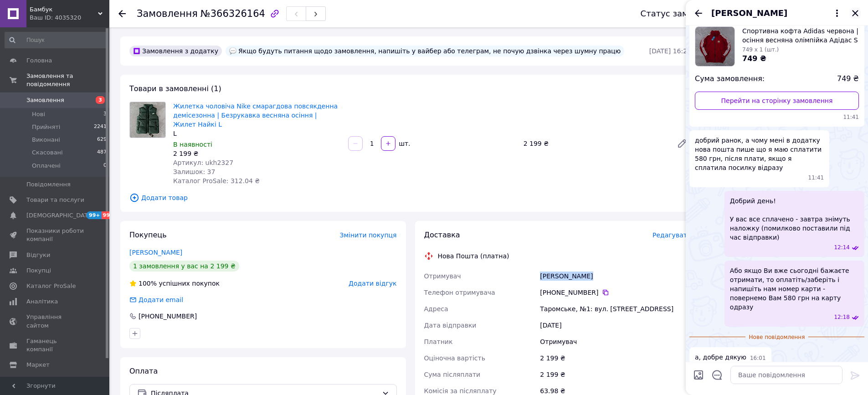  I want to click on div: Замовлення з додатку, so click(175, 51).